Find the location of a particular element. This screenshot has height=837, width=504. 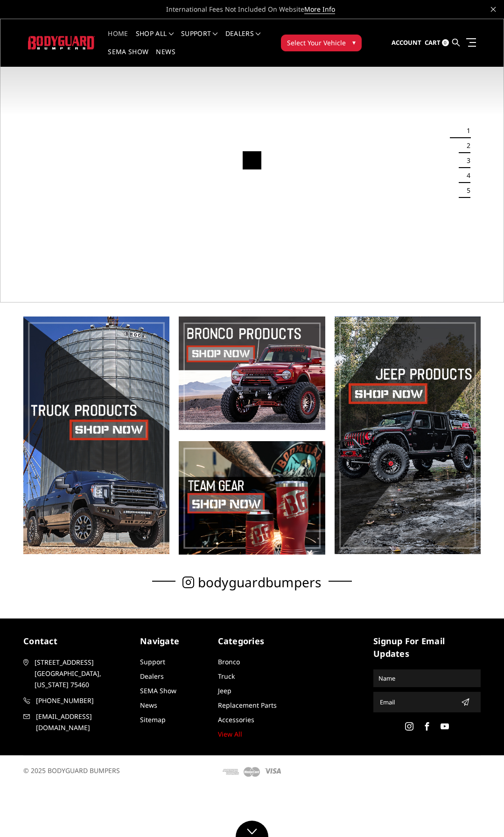

input: Email is located at coordinates (416, 702).